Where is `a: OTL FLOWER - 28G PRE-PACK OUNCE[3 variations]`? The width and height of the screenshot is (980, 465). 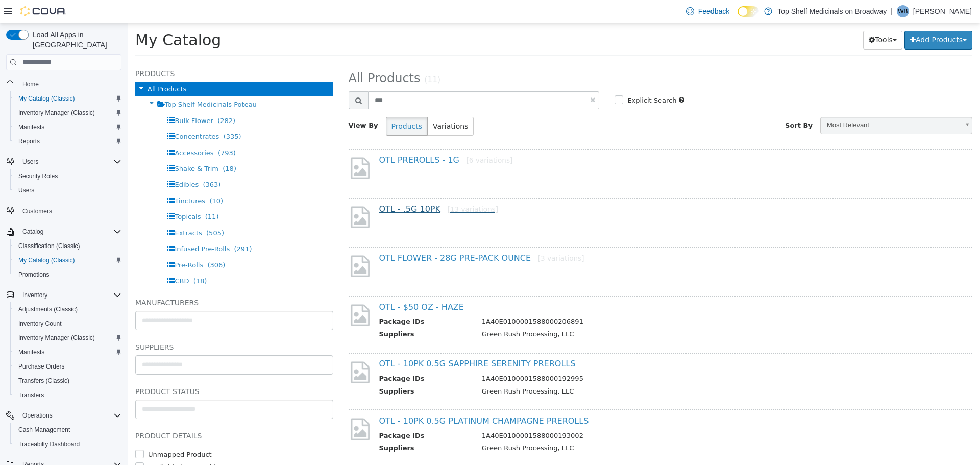
a: OTL FLOWER - 28G PRE-PACK OUNCE[3 variations] is located at coordinates (354, 234).